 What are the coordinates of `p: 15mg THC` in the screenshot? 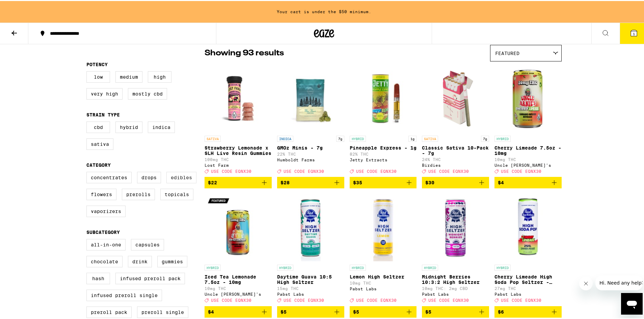 It's located at (311, 287).